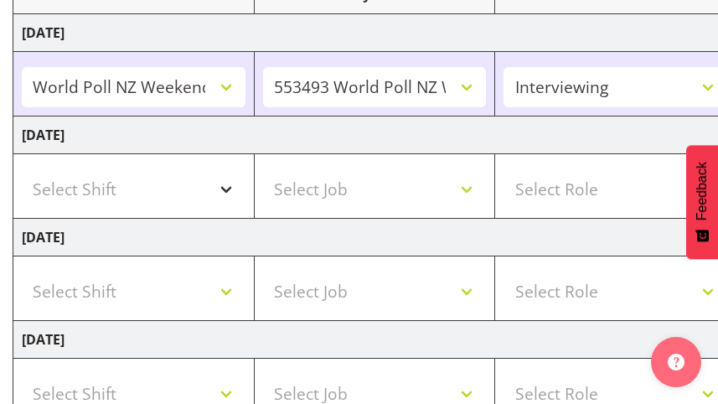 The height and width of the screenshot is (404, 718). I want to click on img: help-xxl-2.png, so click(676, 362).